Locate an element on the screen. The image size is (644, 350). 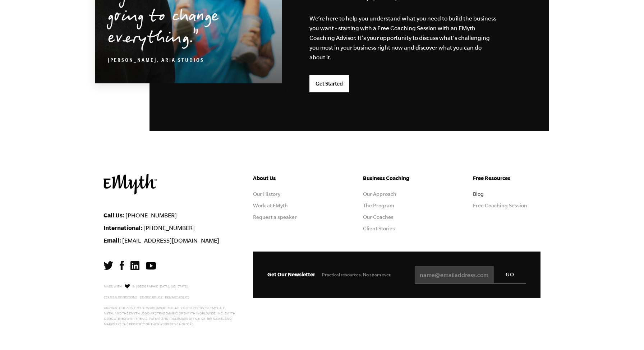
a: Work at EMyth is located at coordinates (271, 206).